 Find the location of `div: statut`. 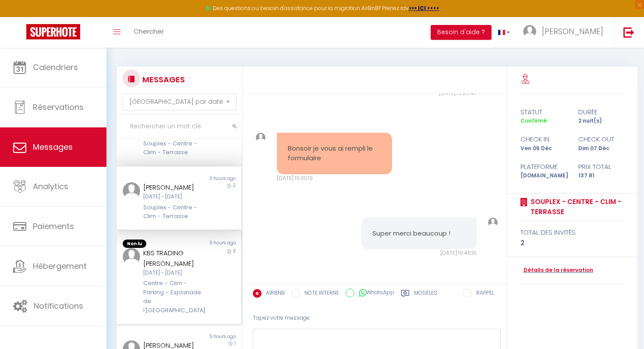

div: statut is located at coordinates (544, 112).